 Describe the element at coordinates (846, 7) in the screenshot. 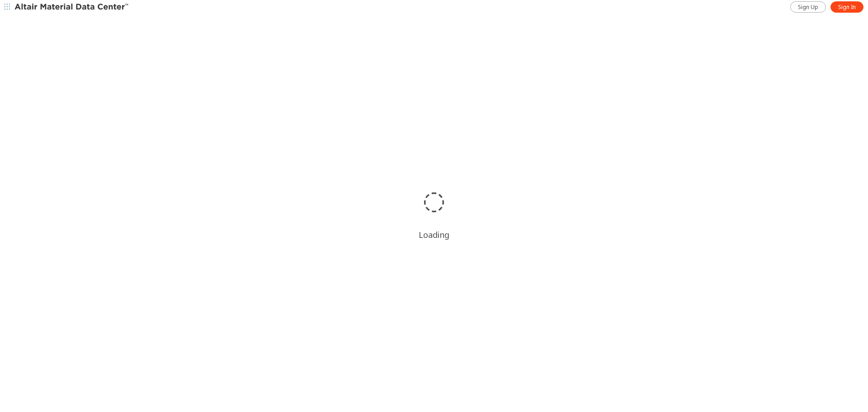

I see `span: Sign In` at that location.